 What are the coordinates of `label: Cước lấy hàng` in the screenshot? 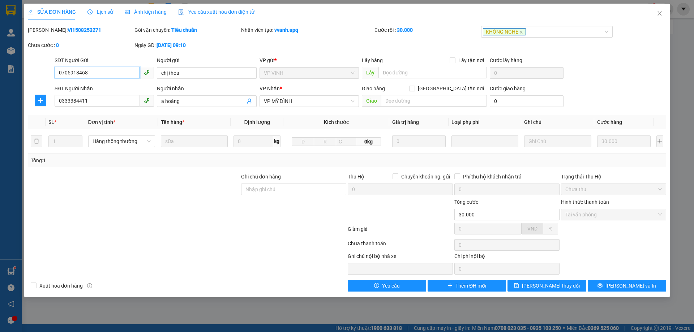 It's located at (506, 60).